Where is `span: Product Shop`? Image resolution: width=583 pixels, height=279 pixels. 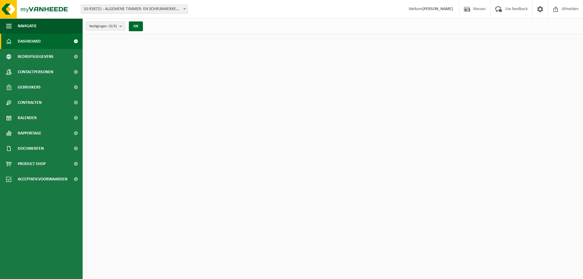
span: Product Shop is located at coordinates (32, 164).